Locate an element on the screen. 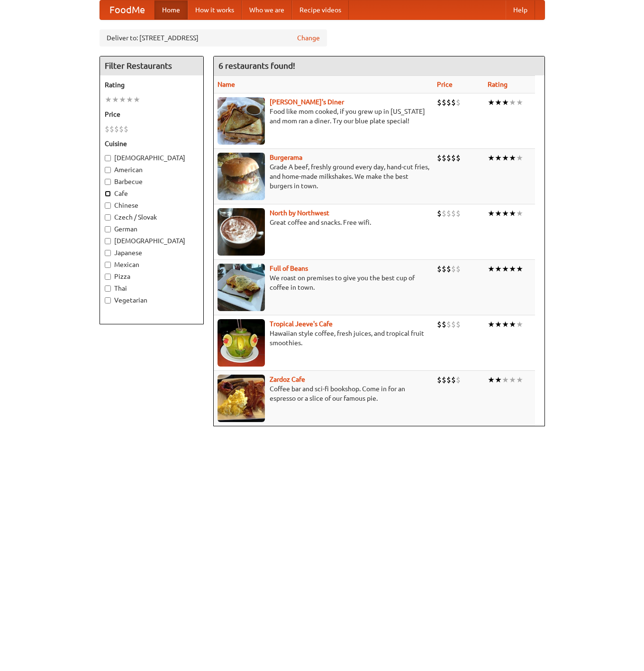  p: Grade A beef, freshly ground every day, hand-cut fries, and home-made milkshakes. We make the bes... is located at coordinates (323, 176).